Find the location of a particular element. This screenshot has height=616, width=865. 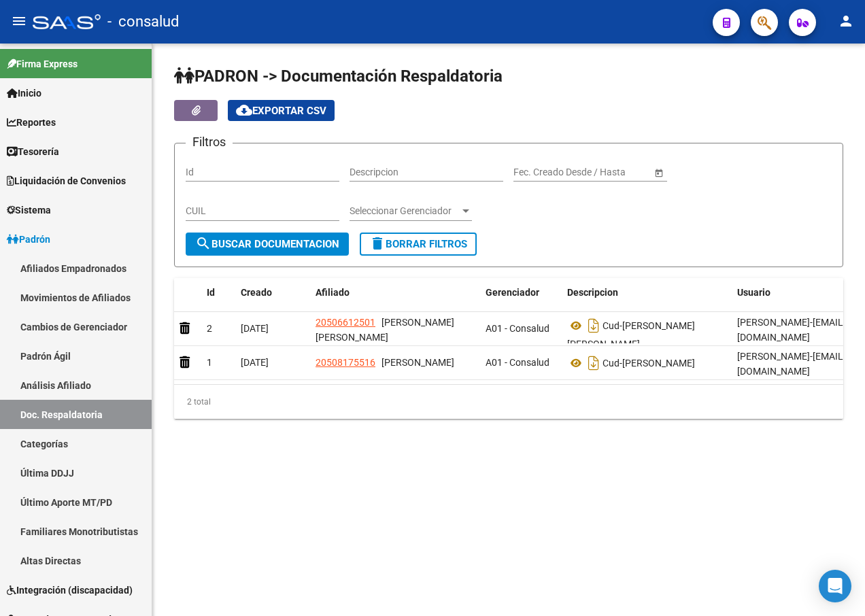

div: 2 total is located at coordinates (509, 402).